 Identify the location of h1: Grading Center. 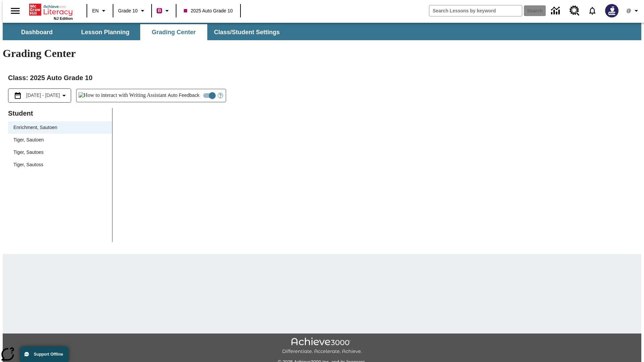
(322, 53).